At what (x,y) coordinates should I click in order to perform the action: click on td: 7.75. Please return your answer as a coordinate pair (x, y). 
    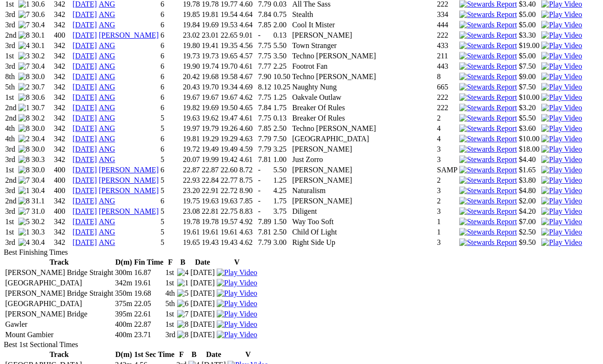
    Looking at the image, I should click on (265, 56).